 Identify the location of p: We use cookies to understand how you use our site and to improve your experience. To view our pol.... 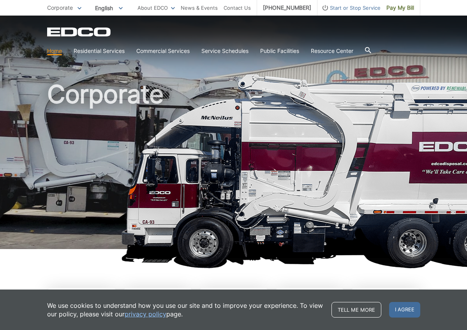
(185, 310).